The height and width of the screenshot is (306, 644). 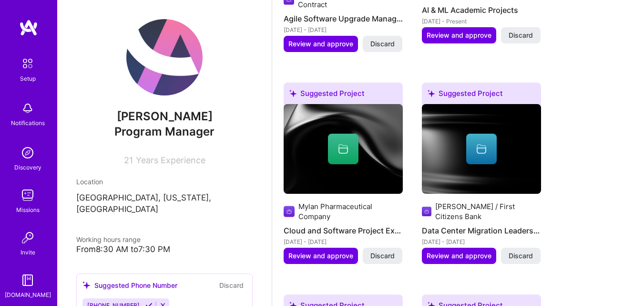 What do you see at coordinates (165, 249) in the screenshot?
I see `div: From 8:30 AM to 7:30 PM` at bounding box center [165, 249].